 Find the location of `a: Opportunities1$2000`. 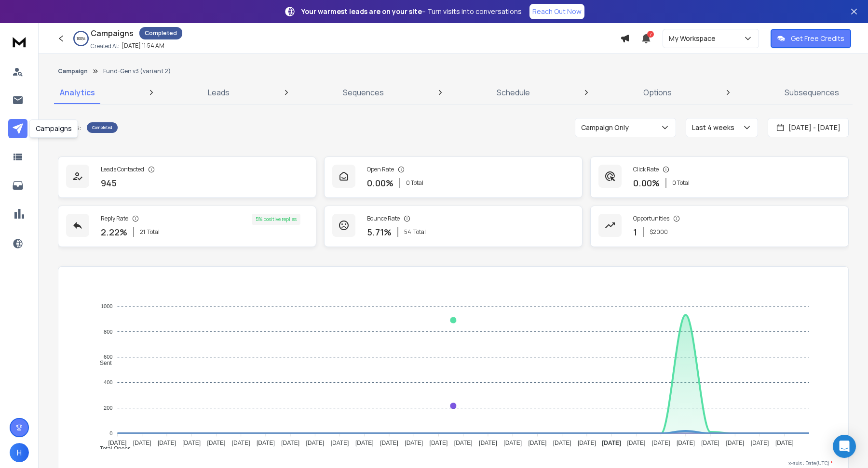

a: Opportunities1$2000 is located at coordinates (719, 226).